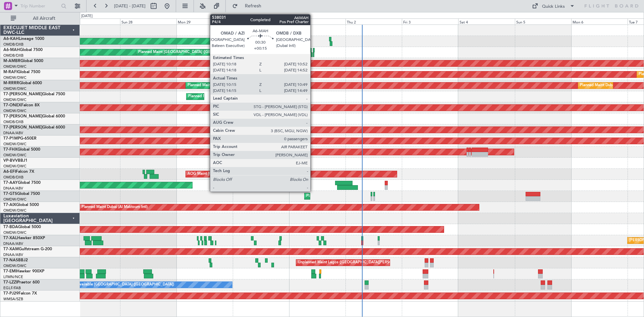 This screenshot has width=644, height=317. What do you see at coordinates (22, 227) in the screenshot?
I see `a: T7-BDAGlobal 5000` at bounding box center [22, 227].